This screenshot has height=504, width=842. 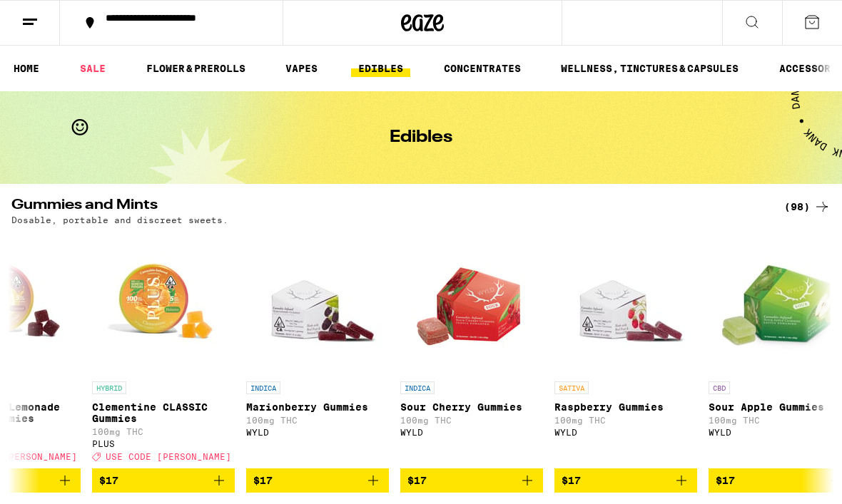 I want to click on a: VAPES, so click(x=301, y=69).